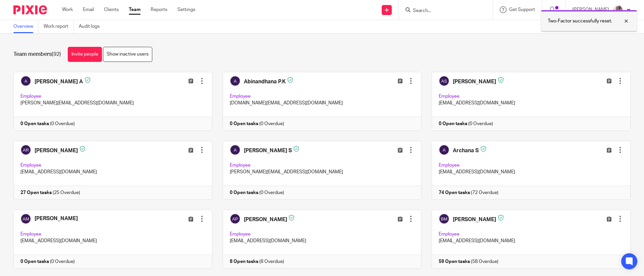  Describe the element at coordinates (617, 10) in the screenshot. I see `img: Matt%20Circle.png` at that location.